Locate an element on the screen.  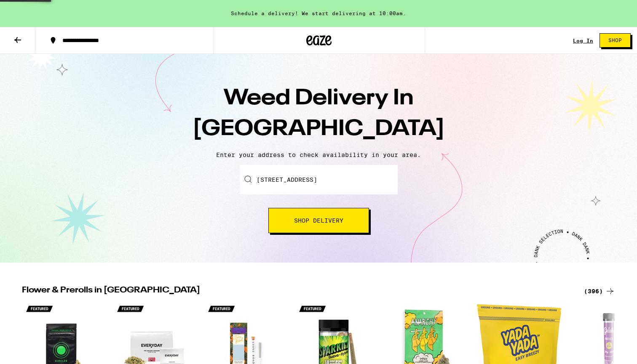
div: (396) is located at coordinates (600, 291).